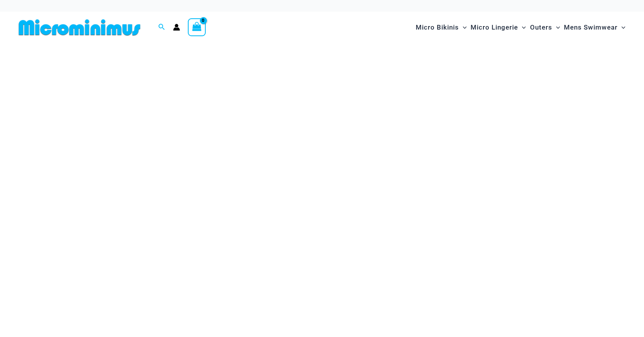 The width and height of the screenshot is (644, 337). I want to click on a: Search icon link, so click(162, 27).